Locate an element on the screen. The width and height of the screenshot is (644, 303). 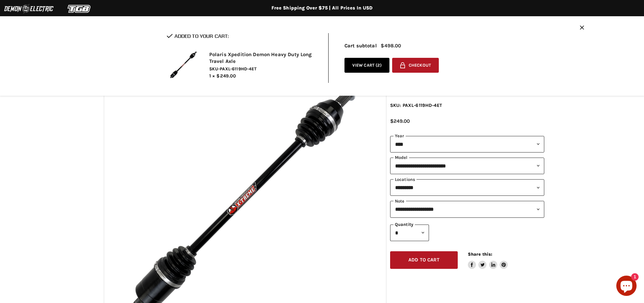
img: Demon Electric Logo 2 is located at coordinates (29, 9).